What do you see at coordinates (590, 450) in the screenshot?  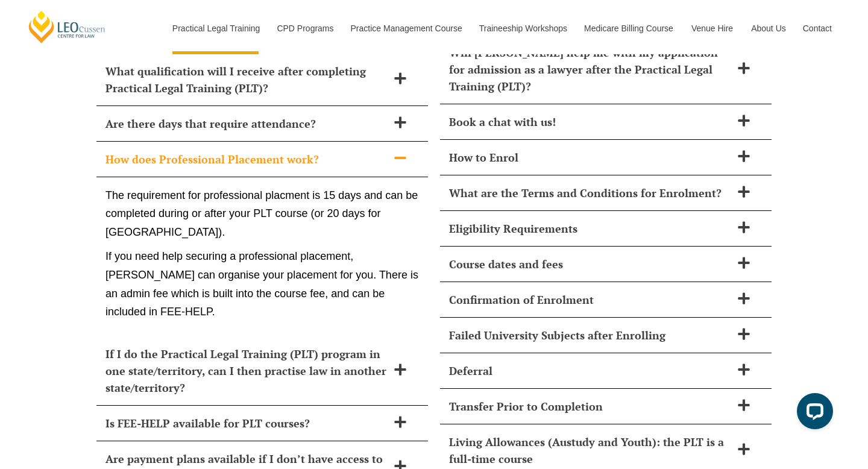 I see `h2: Living Allowances (Austudy and Youth): the PLT is a full-time course` at bounding box center [590, 450].